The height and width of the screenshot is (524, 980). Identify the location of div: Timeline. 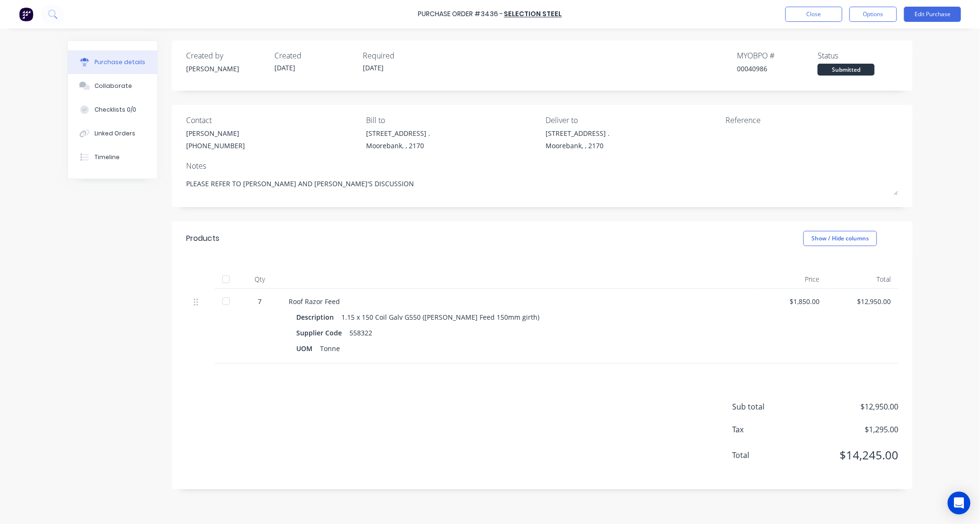
(106, 157).